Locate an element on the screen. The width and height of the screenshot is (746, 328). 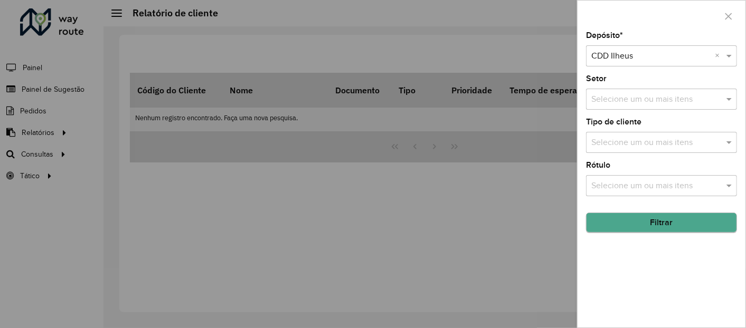
button: Filtrar is located at coordinates (661, 223).